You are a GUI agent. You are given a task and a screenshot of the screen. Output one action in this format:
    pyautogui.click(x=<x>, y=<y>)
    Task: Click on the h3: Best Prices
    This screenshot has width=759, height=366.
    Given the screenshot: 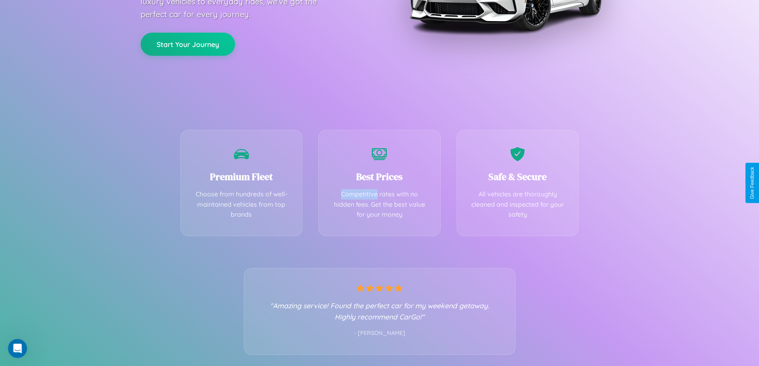 What is the action you would take?
    pyautogui.click(x=379, y=177)
    